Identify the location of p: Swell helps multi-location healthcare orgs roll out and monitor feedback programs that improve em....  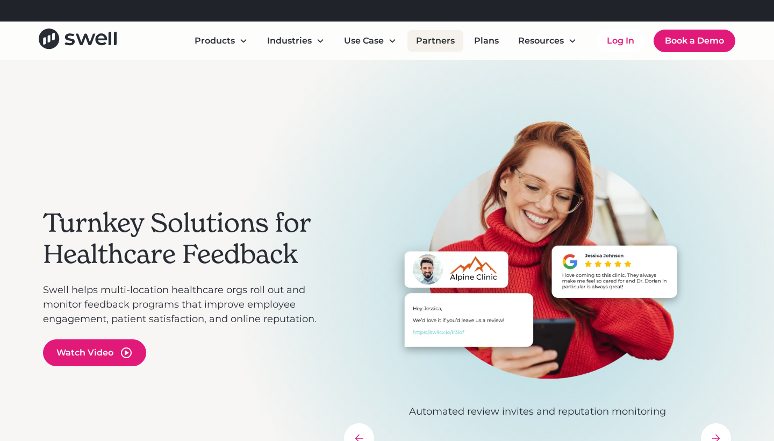
(188, 304).